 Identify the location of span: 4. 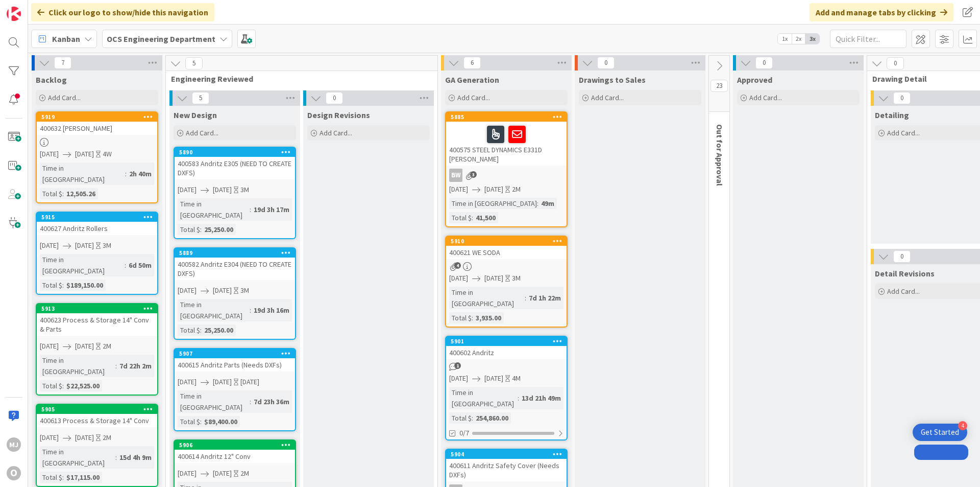
(458, 265).